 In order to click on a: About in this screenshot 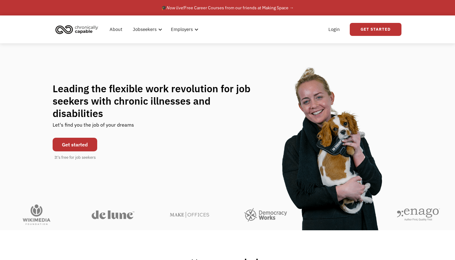, I will do `click(116, 29)`.